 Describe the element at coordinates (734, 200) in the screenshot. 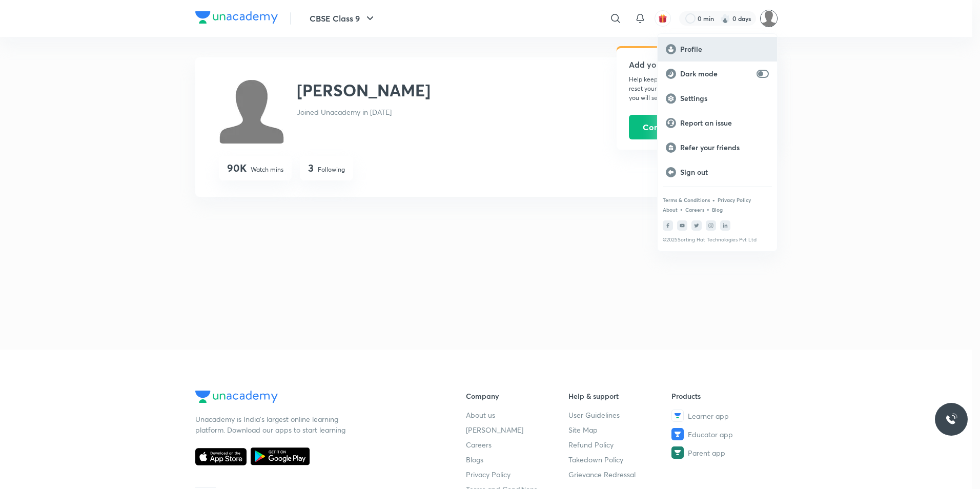

I see `a: Privacy Policy` at that location.